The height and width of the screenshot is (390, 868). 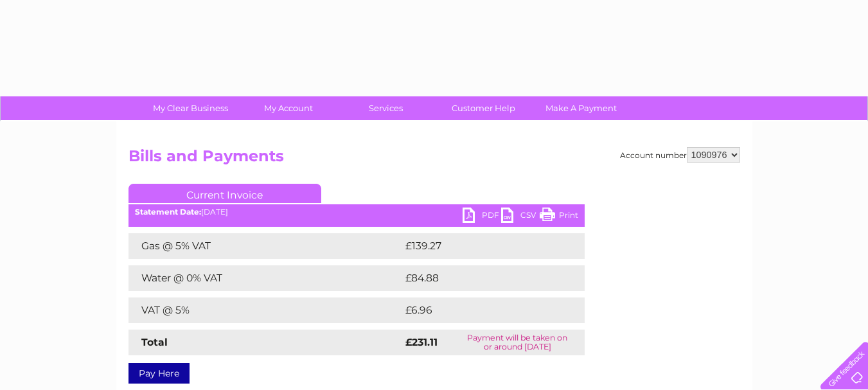 I want to click on a: Customer Help, so click(x=483, y=108).